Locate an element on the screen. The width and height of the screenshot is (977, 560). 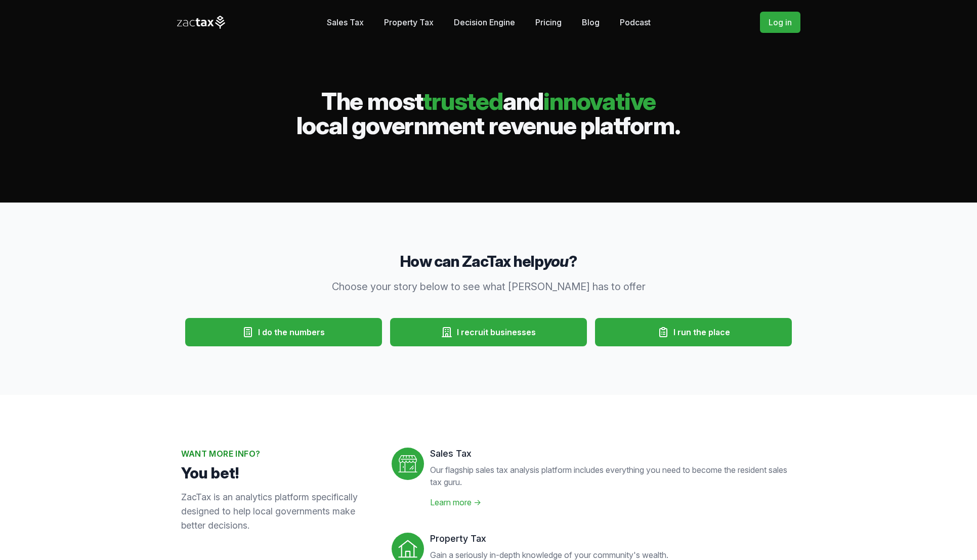
h2: Want more info? is located at coordinates (278, 453).